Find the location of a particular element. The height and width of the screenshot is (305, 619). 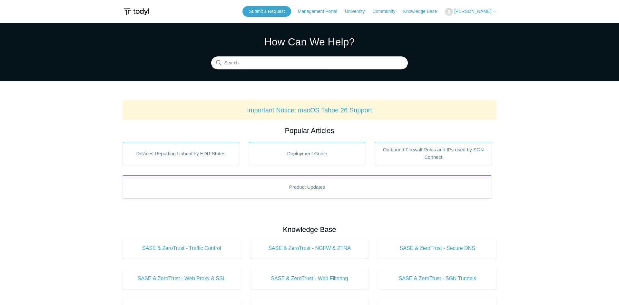

span: SASE & ZeroTrust - Secure DNS is located at coordinates (437, 249).